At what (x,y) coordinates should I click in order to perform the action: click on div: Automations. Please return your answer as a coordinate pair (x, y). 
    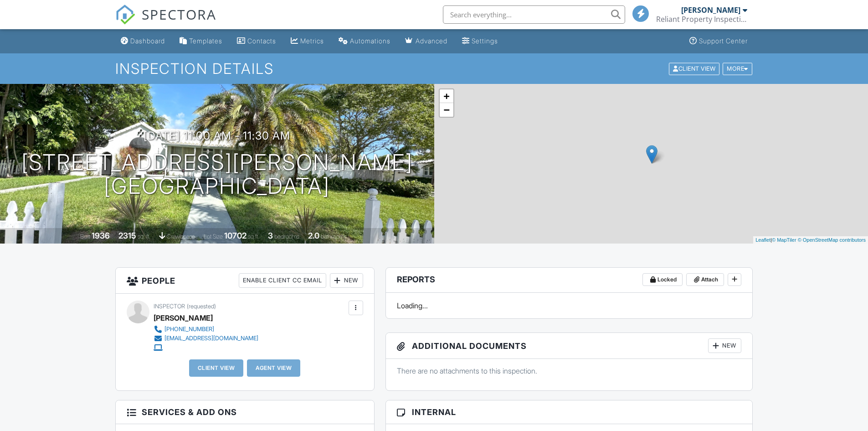
    Looking at the image, I should click on (370, 41).